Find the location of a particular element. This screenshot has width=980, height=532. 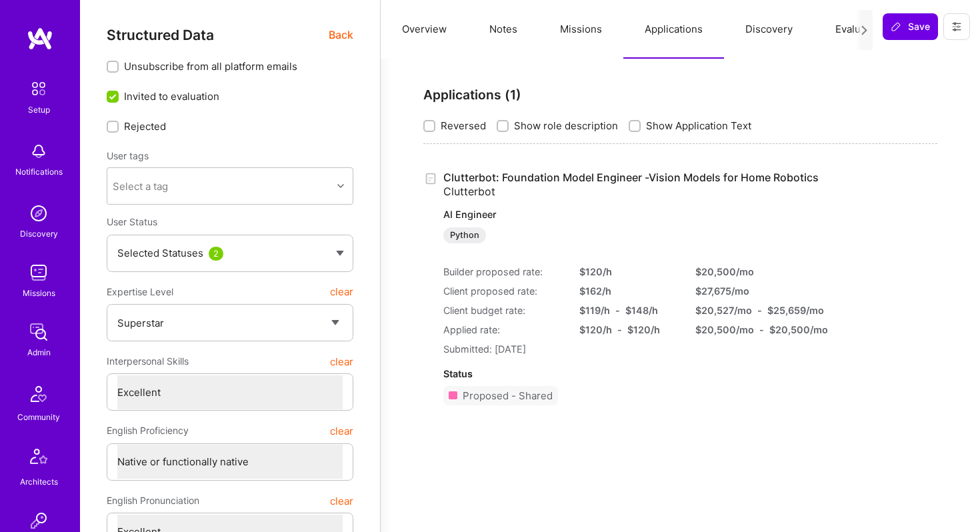

span: Selected Statuses is located at coordinates (160, 253).